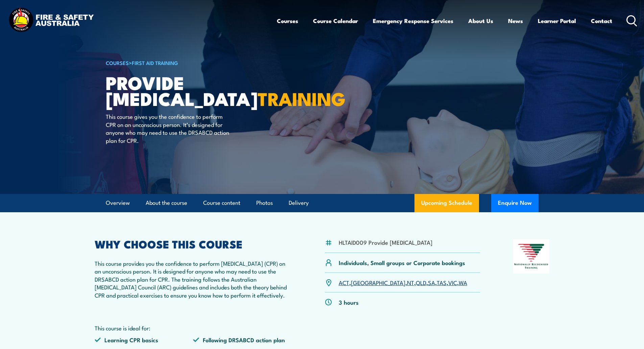  Describe the element at coordinates (601, 21) in the screenshot. I see `a: Contact` at that location.